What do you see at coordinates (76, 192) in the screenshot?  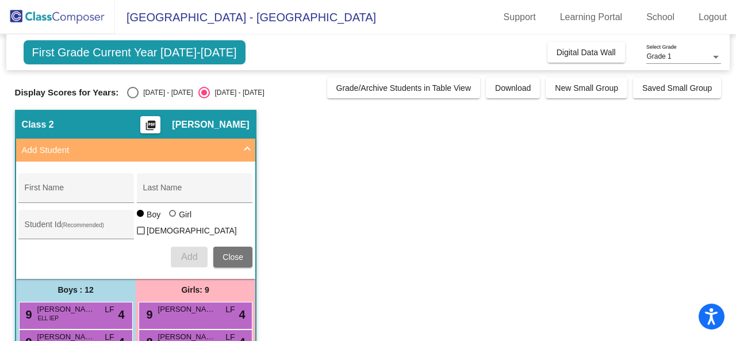 I see `input: First Name` at bounding box center [76, 192].